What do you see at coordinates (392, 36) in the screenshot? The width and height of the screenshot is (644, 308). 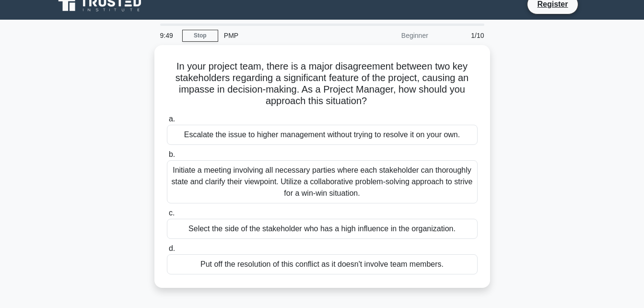 I see `div: Beginner` at bounding box center [392, 36].